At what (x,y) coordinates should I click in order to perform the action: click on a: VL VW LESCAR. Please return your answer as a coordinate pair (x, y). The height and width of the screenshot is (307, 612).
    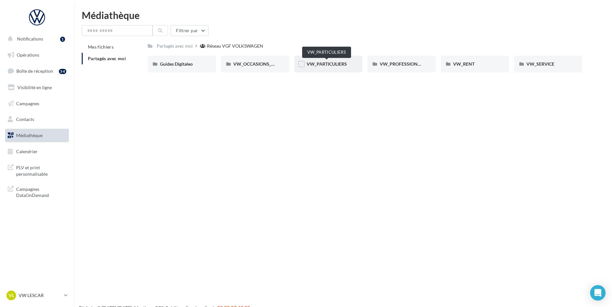
    Looking at the image, I should click on (37, 296).